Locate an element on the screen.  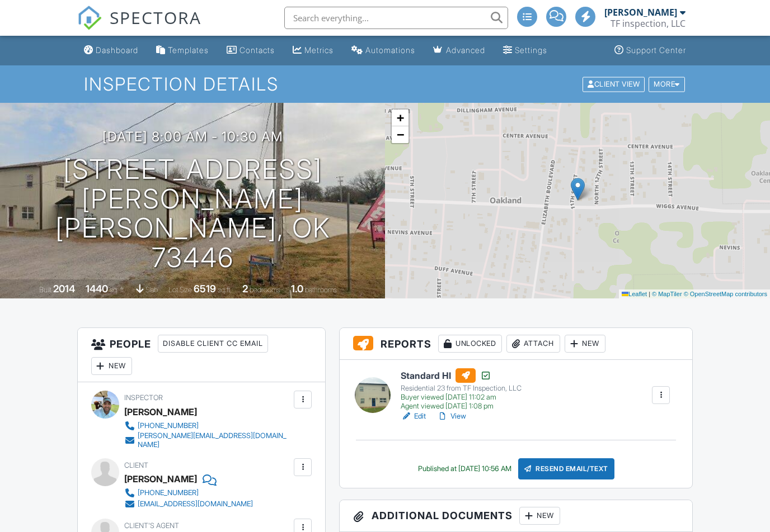
div: 2014 is located at coordinates (64, 288).